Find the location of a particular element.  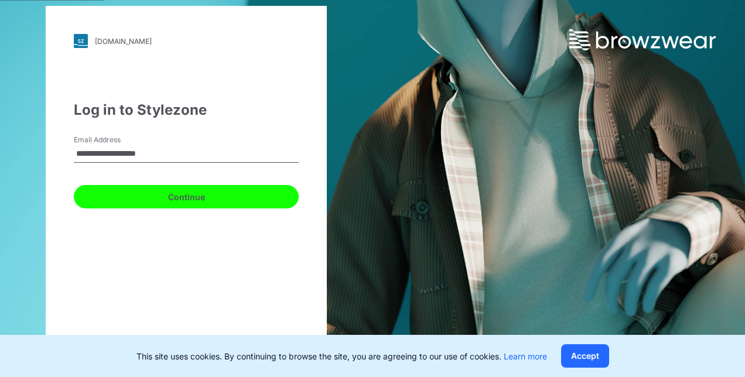

button: Accept is located at coordinates (585, 356).